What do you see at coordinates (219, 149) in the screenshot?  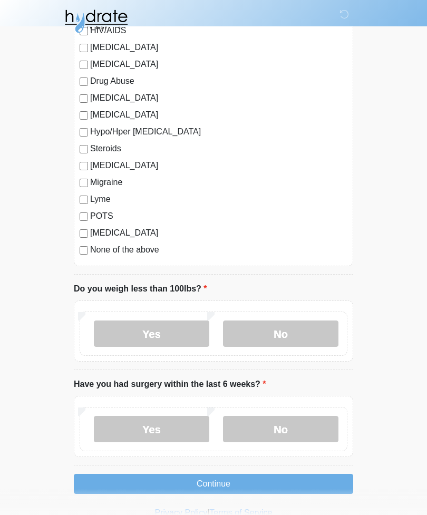 I see `label: Steroids` at bounding box center [219, 149].